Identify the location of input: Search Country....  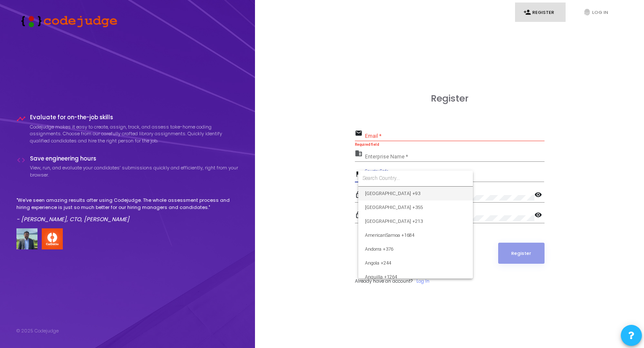
(415, 178).